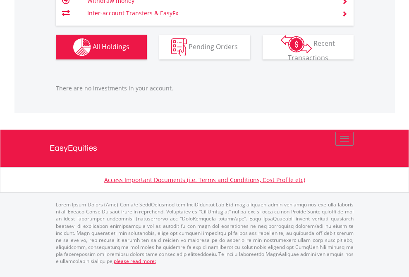 The image size is (409, 277). What do you see at coordinates (205, 148) in the screenshot?
I see `div: EasyEquities` at bounding box center [205, 148].